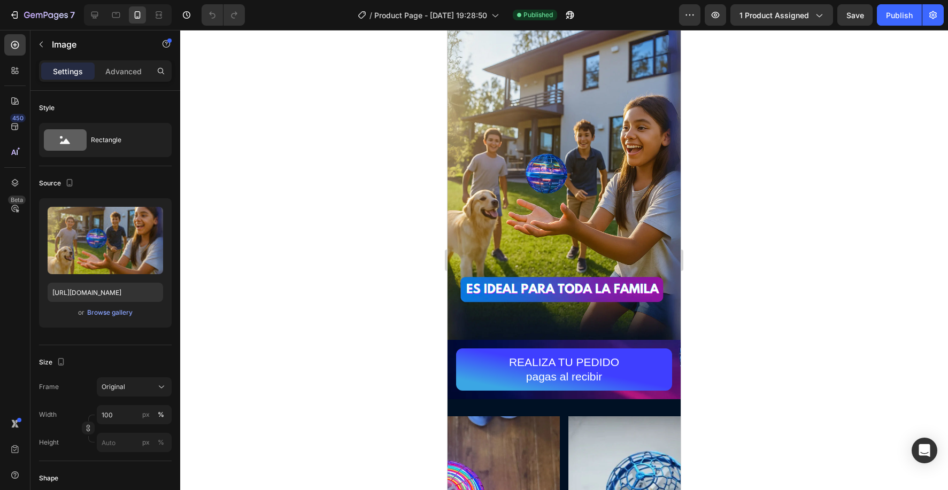 The width and height of the screenshot is (948, 490). Describe the element at coordinates (899, 15) in the screenshot. I see `div: Publish` at that location.